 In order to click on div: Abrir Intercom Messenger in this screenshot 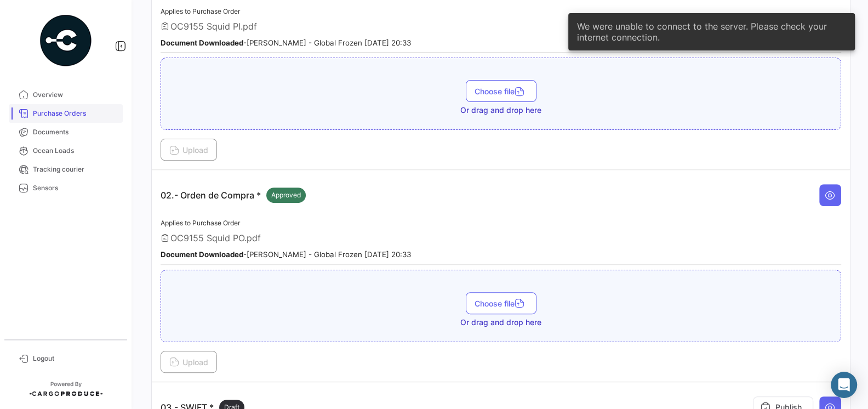, I will do `click(844, 385)`.